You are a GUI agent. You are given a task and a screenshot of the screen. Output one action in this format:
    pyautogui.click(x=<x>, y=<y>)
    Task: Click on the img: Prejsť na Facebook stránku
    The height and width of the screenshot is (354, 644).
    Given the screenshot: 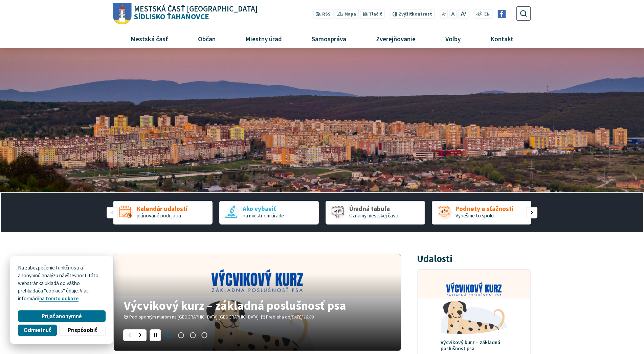 What is the action you would take?
    pyautogui.click(x=501, y=14)
    